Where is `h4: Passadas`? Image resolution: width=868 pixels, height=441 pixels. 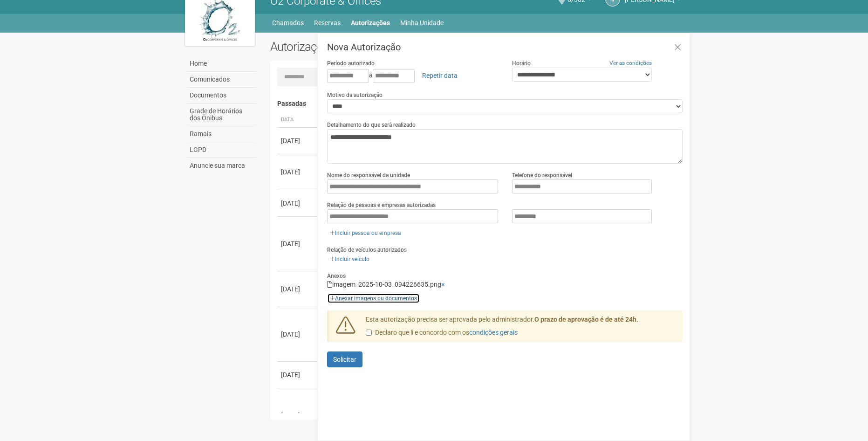
h4: Passadas is located at coordinates (477, 104).